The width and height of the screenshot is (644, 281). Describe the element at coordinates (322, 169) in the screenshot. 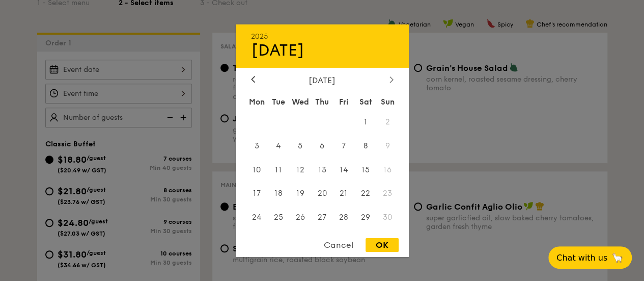

I see `span: 13` at that location.